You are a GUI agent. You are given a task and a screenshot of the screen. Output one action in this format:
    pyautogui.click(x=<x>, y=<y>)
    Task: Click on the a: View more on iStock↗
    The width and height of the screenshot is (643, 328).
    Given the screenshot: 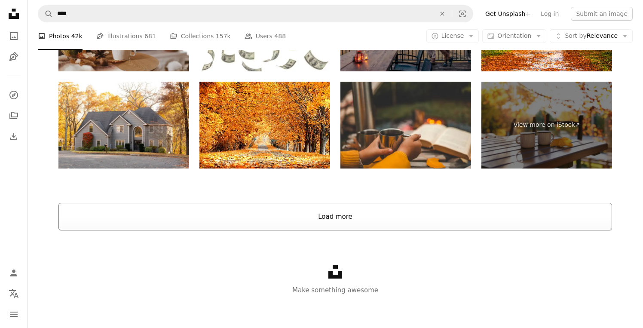 What is the action you would take?
    pyautogui.click(x=547, y=125)
    